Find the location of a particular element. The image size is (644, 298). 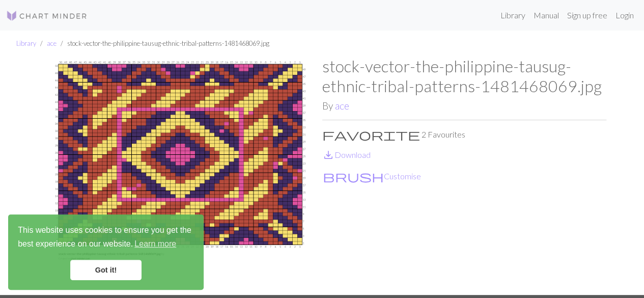

li: stock-vector-the-philippine-tausug-ethnic-tribal-patterns-1481468069.jpg is located at coordinates (163, 44).